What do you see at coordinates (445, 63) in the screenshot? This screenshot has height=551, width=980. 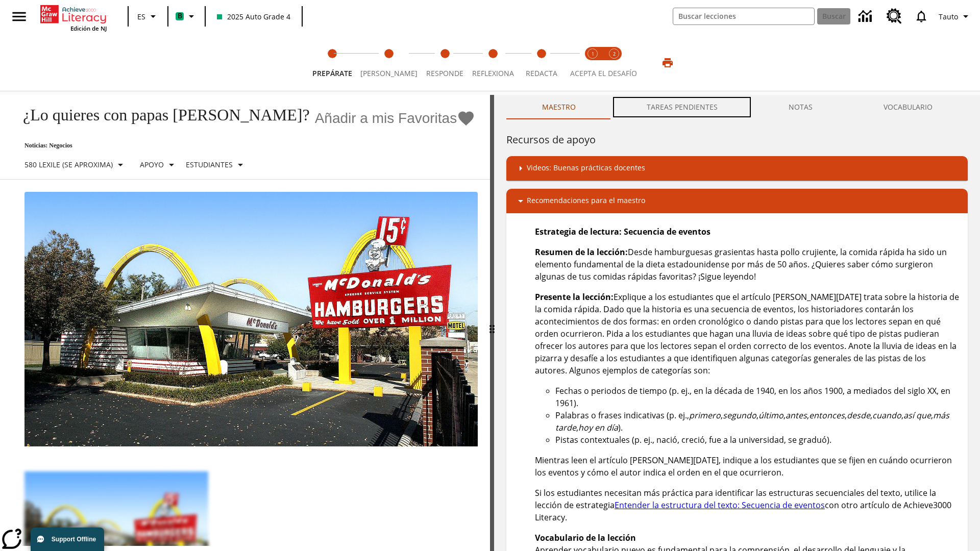 I see `button: Responde step 3 of 5` at bounding box center [445, 63].